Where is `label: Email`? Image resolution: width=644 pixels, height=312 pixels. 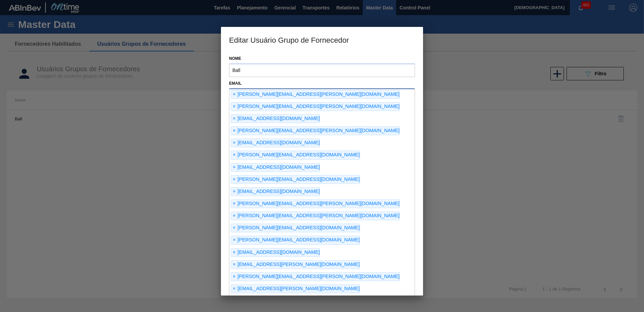 label: Email is located at coordinates (235, 84).